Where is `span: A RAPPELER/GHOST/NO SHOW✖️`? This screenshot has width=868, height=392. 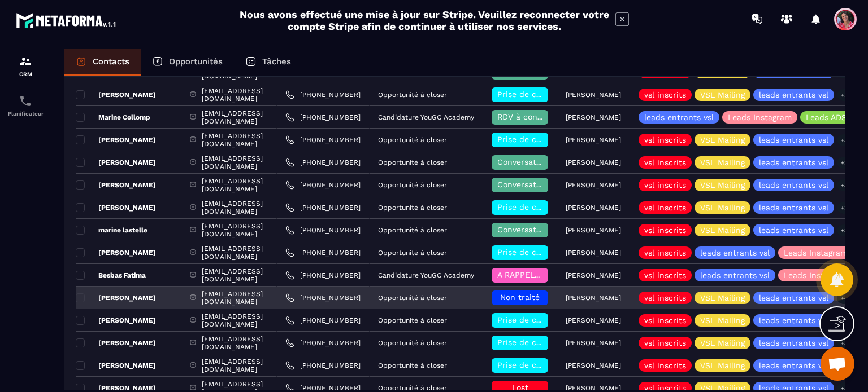
span: A RAPPELER/GHOST/NO SHOW✖️ is located at coordinates (561, 275).